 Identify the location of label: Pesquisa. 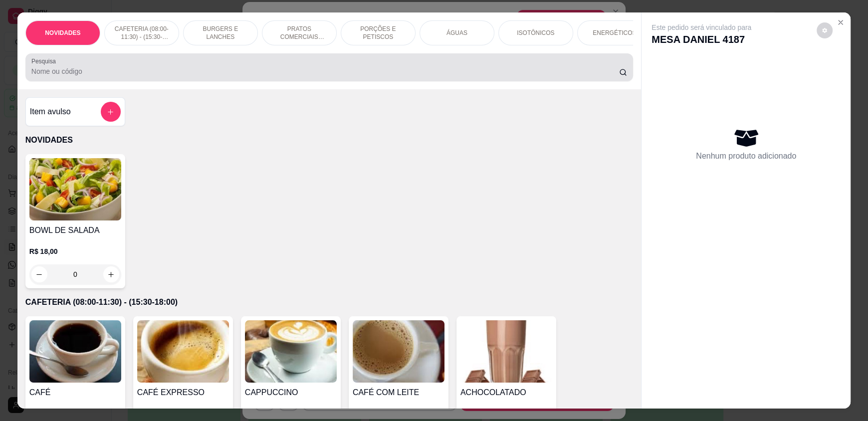
(45, 61).